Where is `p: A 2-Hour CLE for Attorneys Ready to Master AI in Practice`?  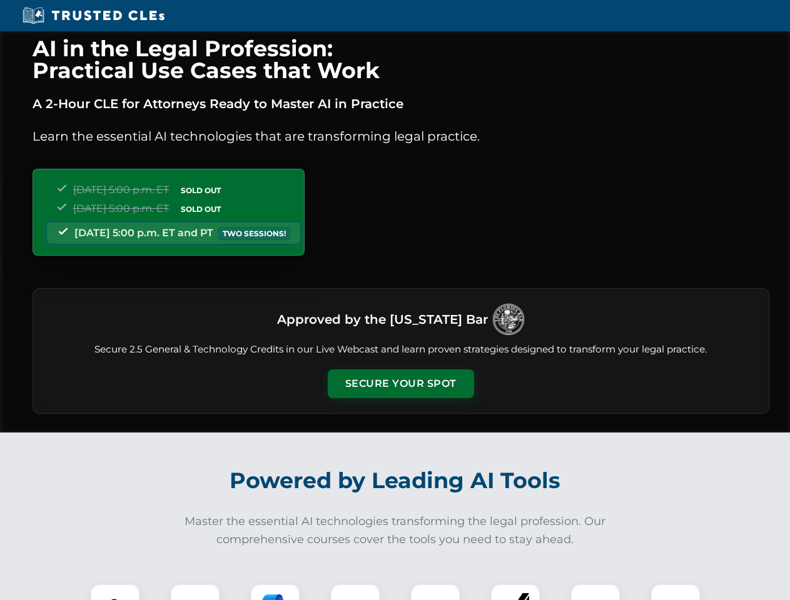
p: A 2-Hour CLE for Attorneys Ready to Master AI in Practice is located at coordinates (401, 104).